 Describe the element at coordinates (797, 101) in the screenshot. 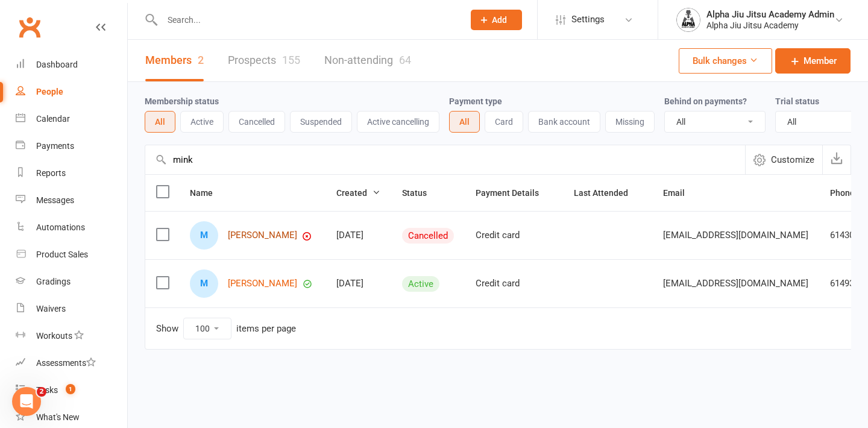

I see `label: Trial status` at that location.